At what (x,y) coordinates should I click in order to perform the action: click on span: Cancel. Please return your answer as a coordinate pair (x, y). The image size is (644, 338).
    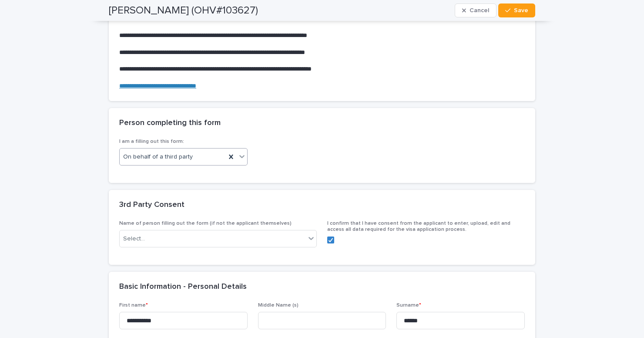
    Looking at the image, I should click on (479, 11).